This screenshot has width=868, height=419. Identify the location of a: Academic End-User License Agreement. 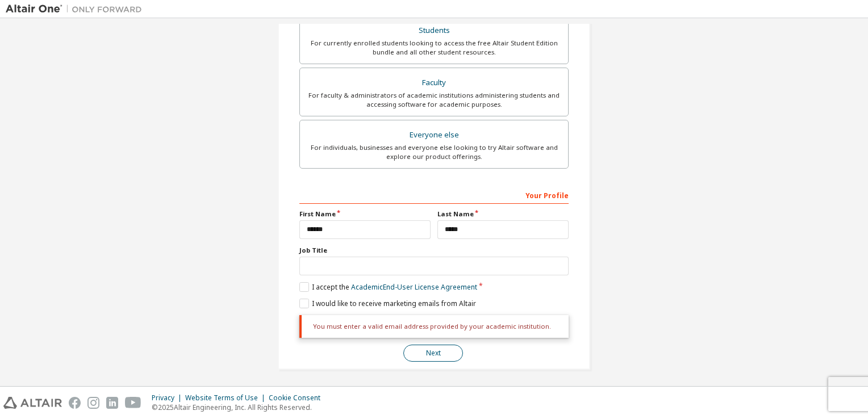
(415, 287).